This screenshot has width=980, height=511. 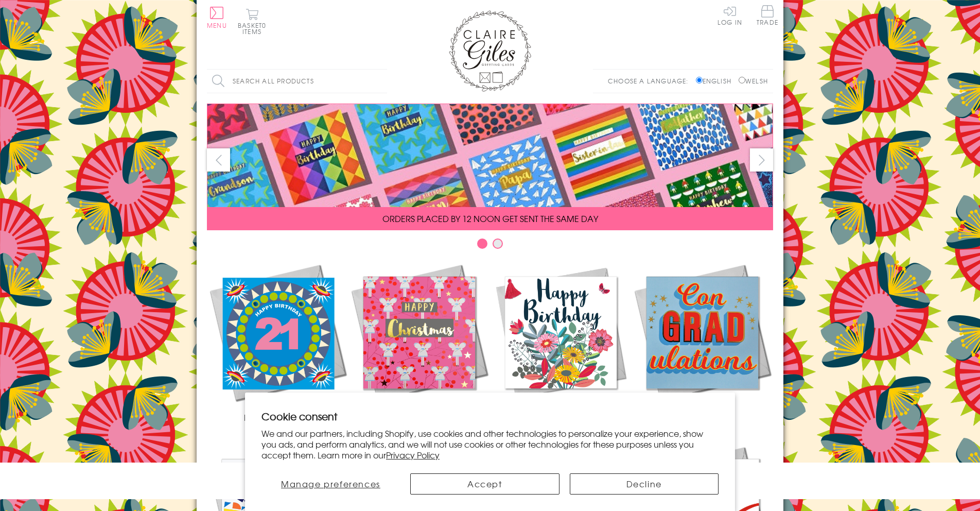 What do you see at coordinates (331, 484) in the screenshot?
I see `button: Manage preferences` at bounding box center [331, 484].